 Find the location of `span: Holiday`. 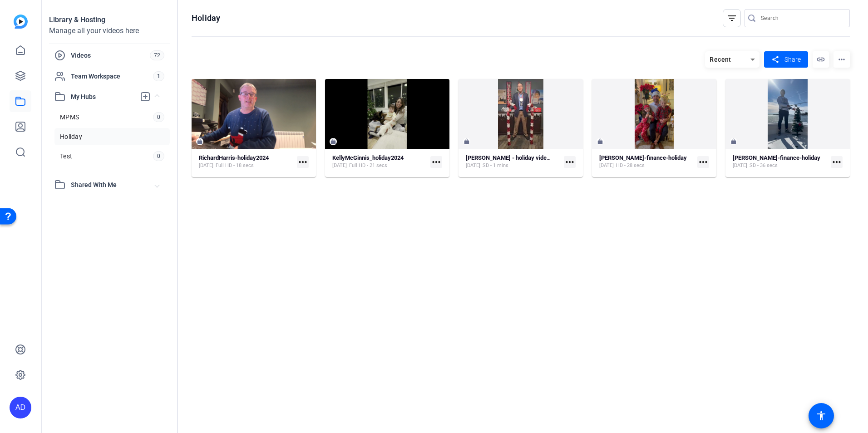

span: Holiday is located at coordinates (71, 137).